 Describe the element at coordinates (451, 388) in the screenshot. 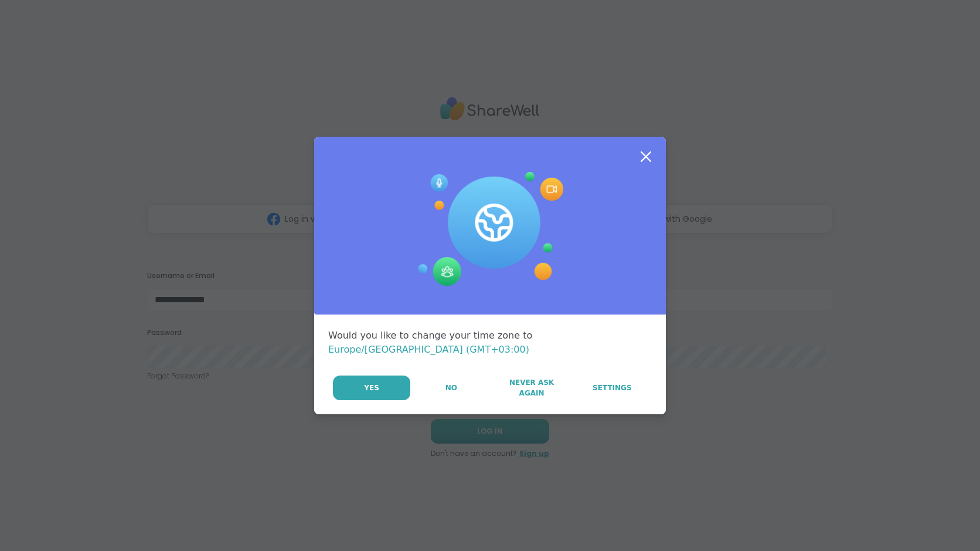

I see `span: No` at that location.